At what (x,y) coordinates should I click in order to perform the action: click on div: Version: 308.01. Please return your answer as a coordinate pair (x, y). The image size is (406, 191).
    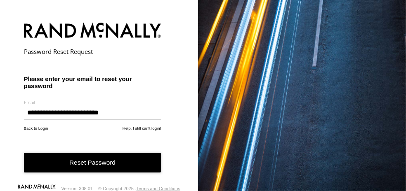
    Looking at the image, I should click on (77, 189).